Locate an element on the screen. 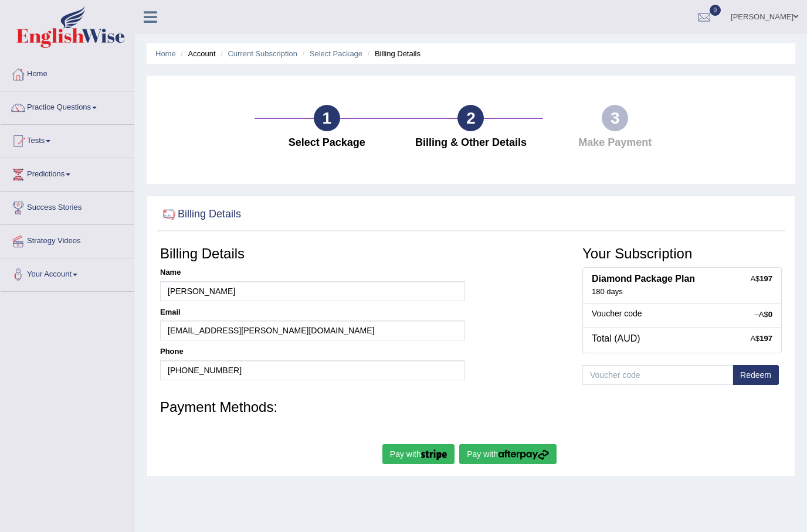 This screenshot has height=532, width=807. h3: Payment Methods: is located at coordinates (471, 408).